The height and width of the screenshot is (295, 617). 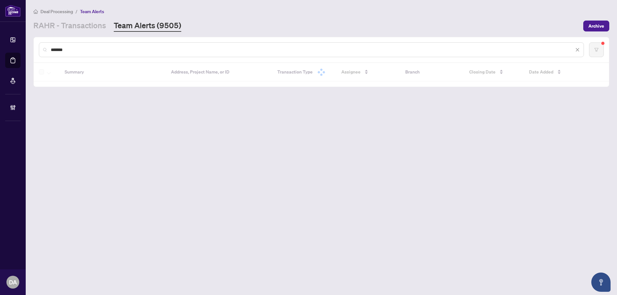 What do you see at coordinates (70, 26) in the screenshot?
I see `a: RAHR - Transactions` at bounding box center [70, 26].